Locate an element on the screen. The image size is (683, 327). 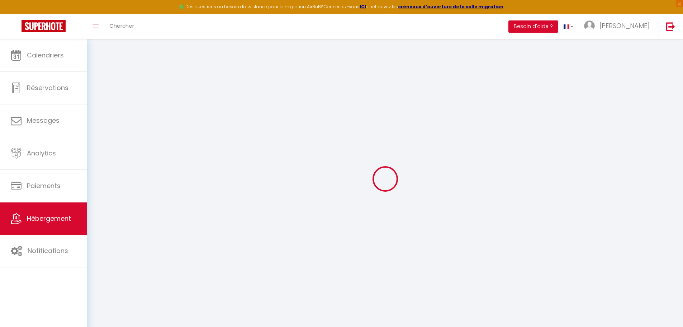
span: Analytics is located at coordinates (41, 153).